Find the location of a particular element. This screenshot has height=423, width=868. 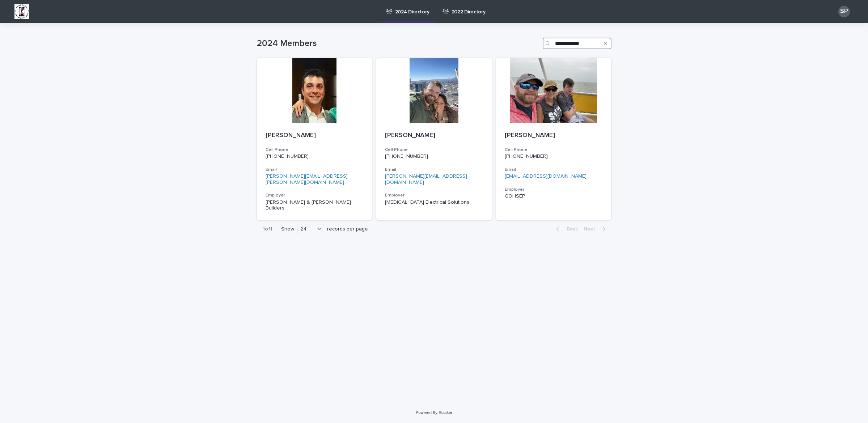

p: 1 of 1 is located at coordinates (268, 229).